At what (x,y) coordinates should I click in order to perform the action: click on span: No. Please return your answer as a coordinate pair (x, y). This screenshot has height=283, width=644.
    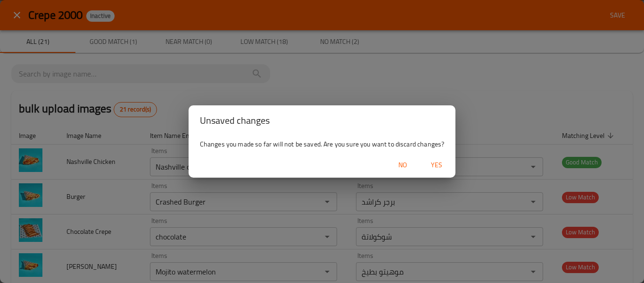
    Looking at the image, I should click on (402, 165).